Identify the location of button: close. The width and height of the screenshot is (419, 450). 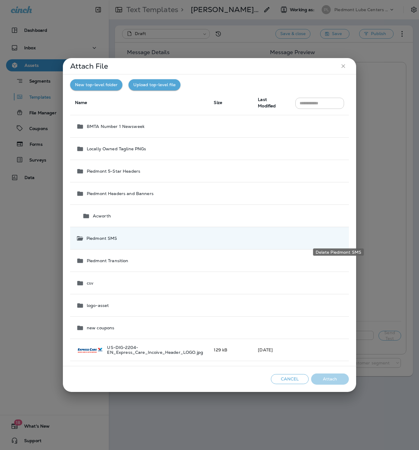
(343, 66).